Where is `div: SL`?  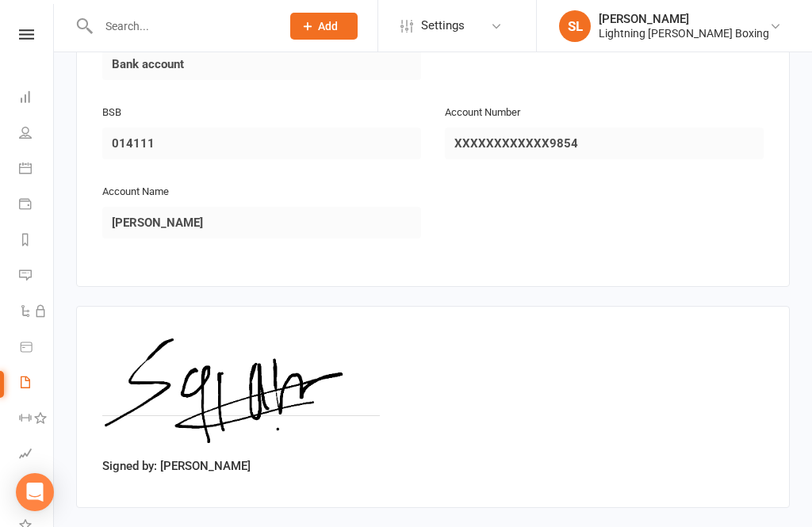 div: SL is located at coordinates (575, 26).